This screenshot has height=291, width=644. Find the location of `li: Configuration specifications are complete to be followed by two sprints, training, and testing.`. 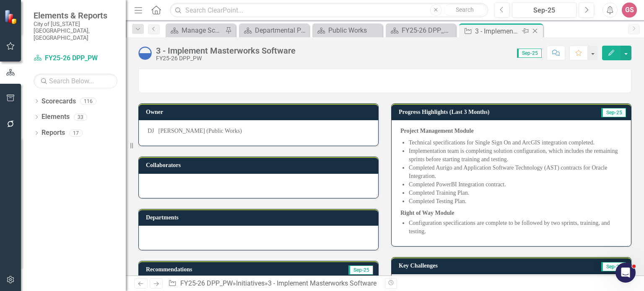

li: Configuration specifications are complete to be followed by two sprints, training, and testing. is located at coordinates (515, 227).